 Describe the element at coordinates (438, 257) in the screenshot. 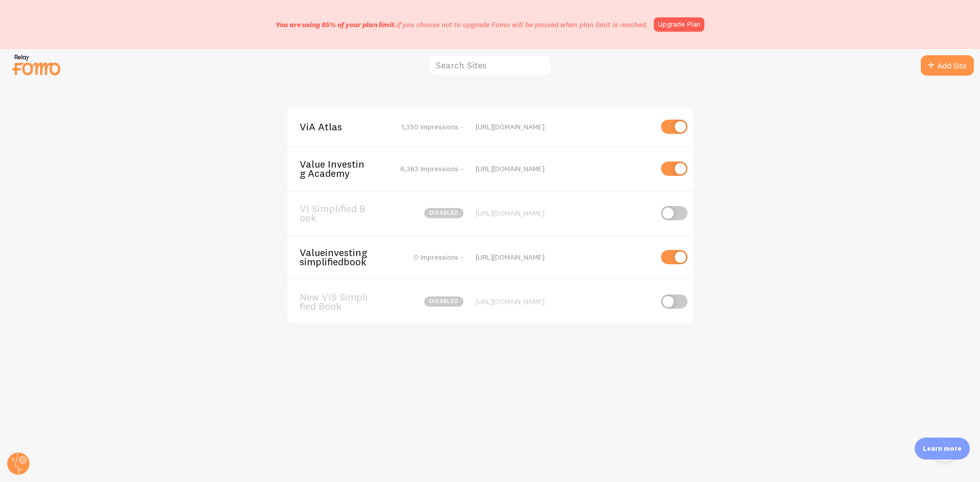

I see `span: 0 Impressions -` at that location.